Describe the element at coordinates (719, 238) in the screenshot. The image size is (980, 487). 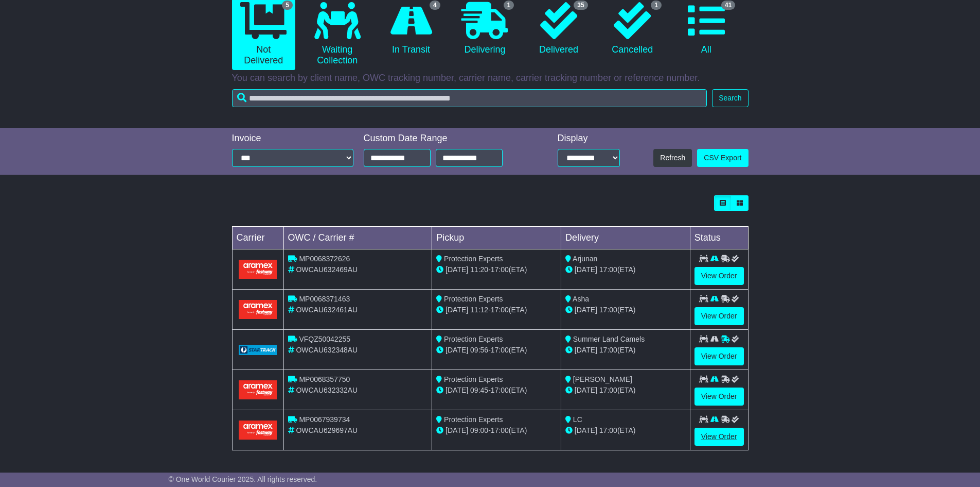
I see `td: Status` at that location.